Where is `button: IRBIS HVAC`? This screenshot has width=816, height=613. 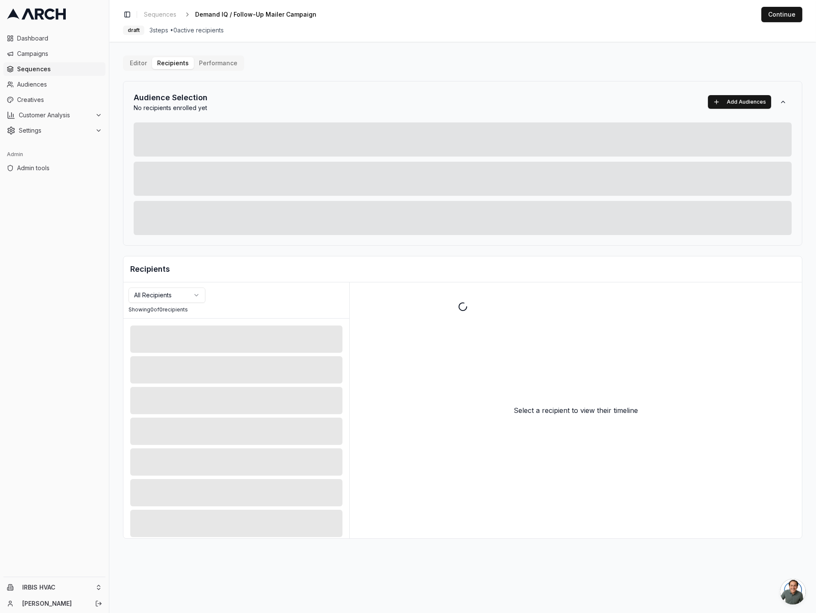 button: IRBIS HVAC is located at coordinates (54, 588).